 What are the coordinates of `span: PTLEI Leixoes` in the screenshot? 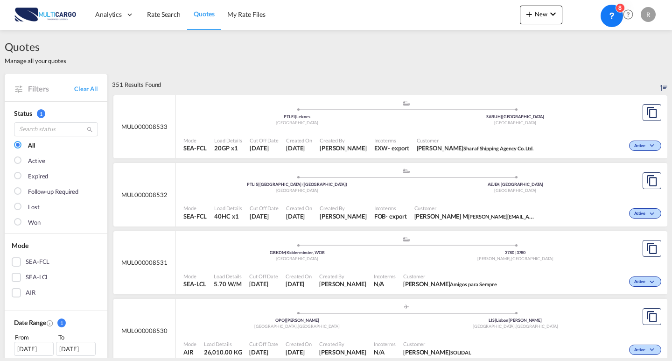 It's located at (297, 116).